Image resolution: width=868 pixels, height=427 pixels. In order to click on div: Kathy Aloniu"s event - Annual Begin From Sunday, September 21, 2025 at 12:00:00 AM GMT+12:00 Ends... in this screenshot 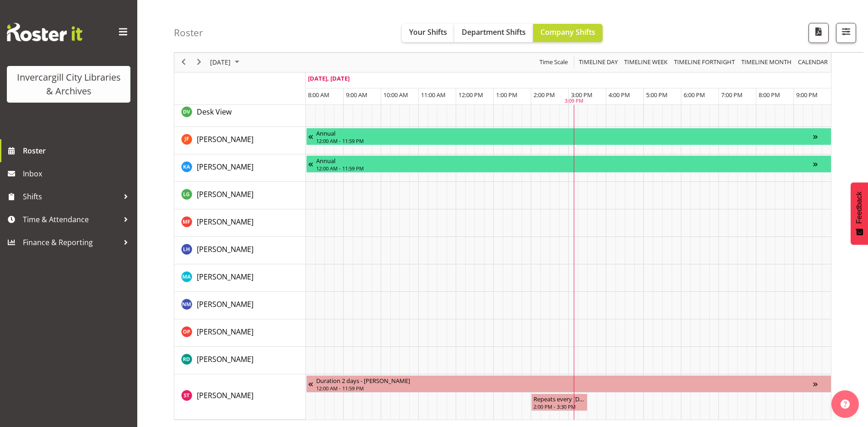, I will do `click(569, 164)`.